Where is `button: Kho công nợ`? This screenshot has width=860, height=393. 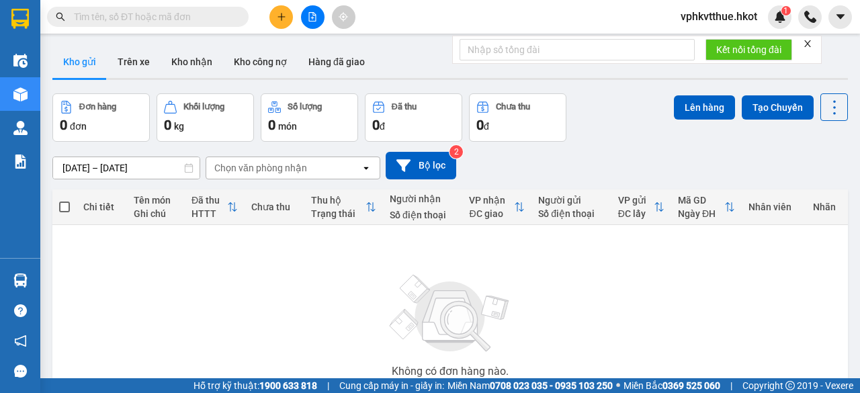 button: Kho công nợ is located at coordinates (260, 62).